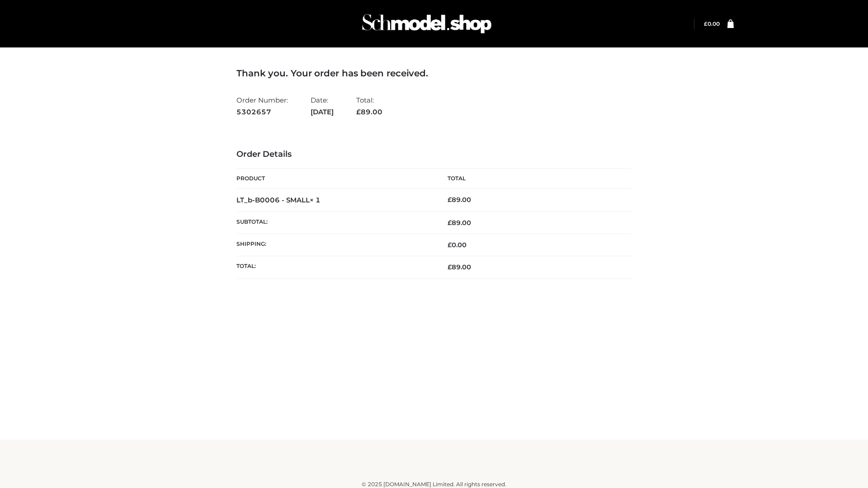 This screenshot has width=868, height=488. What do you see at coordinates (262, 106) in the screenshot?
I see `li: Order Number:` at bounding box center [262, 106].